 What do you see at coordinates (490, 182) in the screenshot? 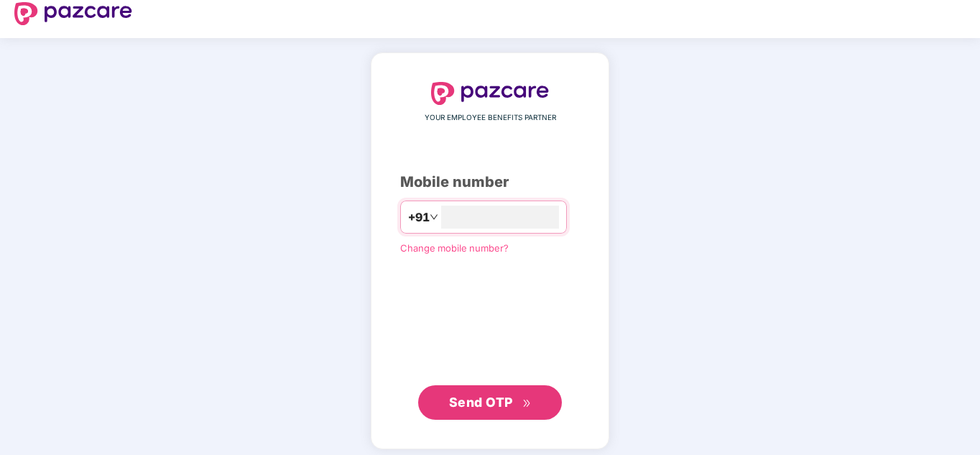
I see `div: Mobile number` at bounding box center [490, 182].